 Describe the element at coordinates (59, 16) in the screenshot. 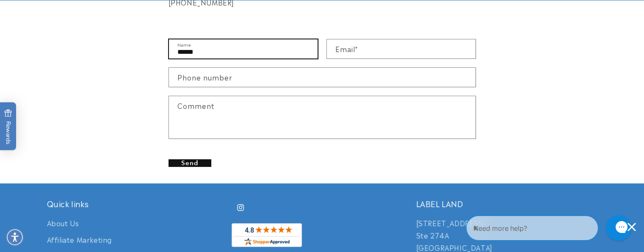

I see `textarea: Type your message here` at that location.